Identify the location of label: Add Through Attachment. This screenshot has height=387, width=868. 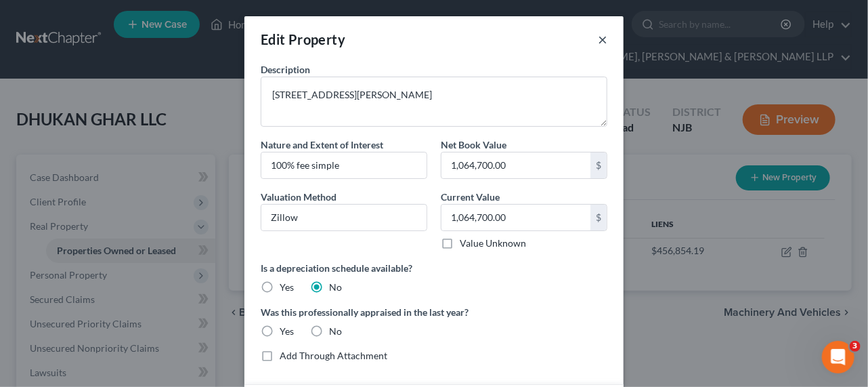
(333, 355).